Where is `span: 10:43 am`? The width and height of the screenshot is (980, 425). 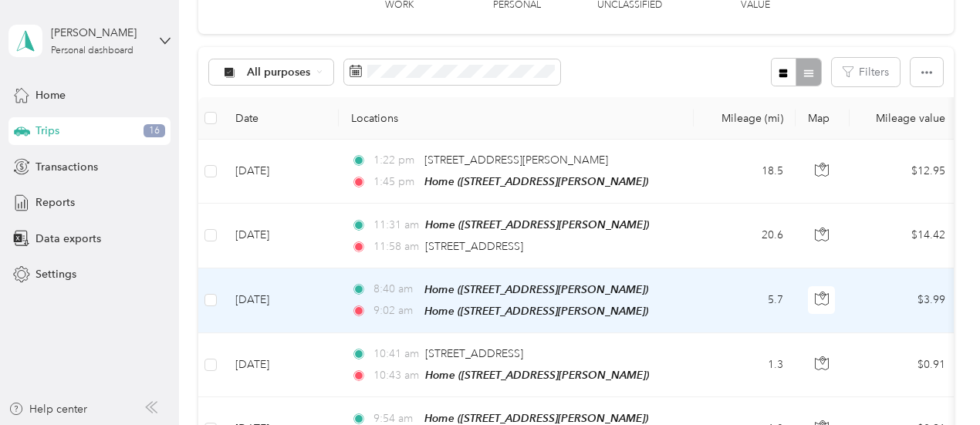
span: 10:43 am is located at coordinates (395, 376).